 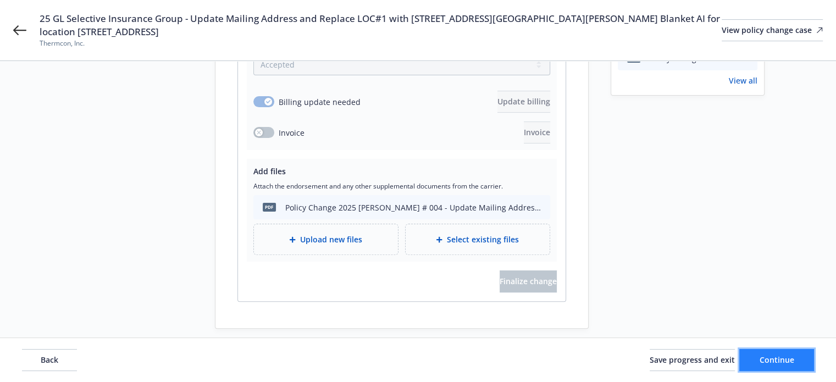 I want to click on span: Save progress and exit, so click(x=692, y=360).